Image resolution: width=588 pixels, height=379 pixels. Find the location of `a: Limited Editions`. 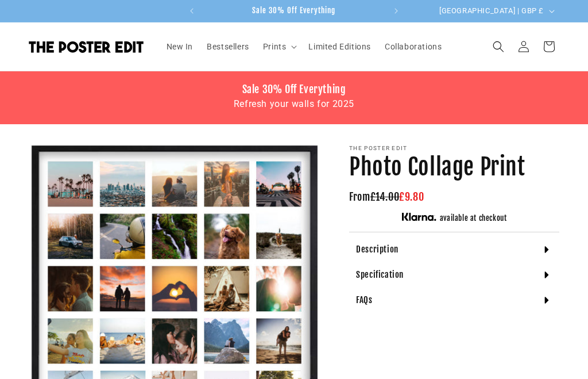

a: Limited Editions is located at coordinates (339, 47).